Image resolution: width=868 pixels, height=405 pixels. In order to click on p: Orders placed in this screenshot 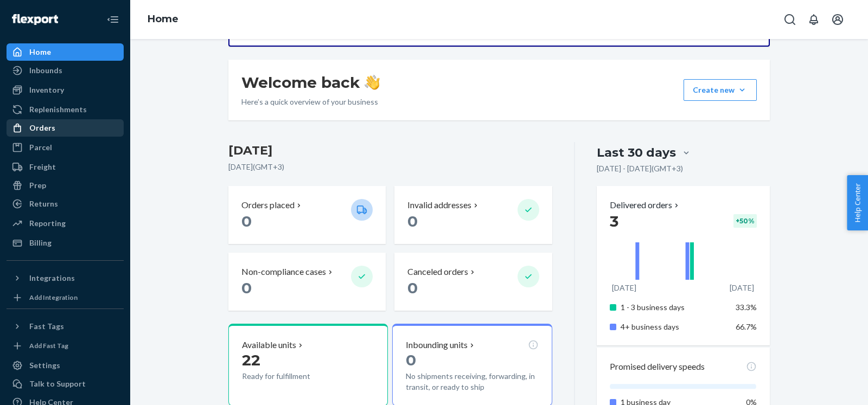, I will do `click(268, 205)`.